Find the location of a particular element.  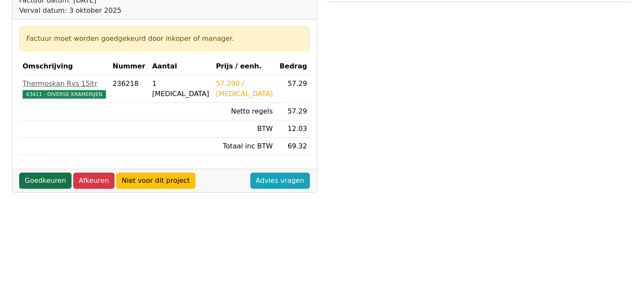

td: 12.03 is located at coordinates (293, 129).